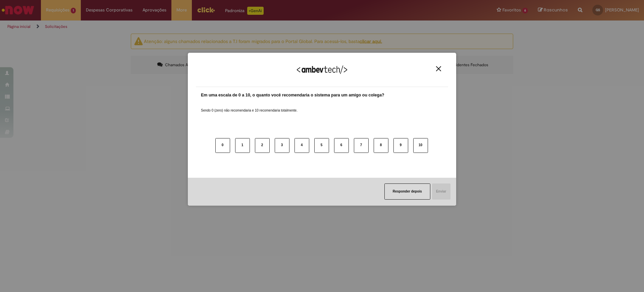 Image resolution: width=644 pixels, height=292 pixels. Describe the element at coordinates (322, 70) in the screenshot. I see `img: Logo Ambevtech` at that location.